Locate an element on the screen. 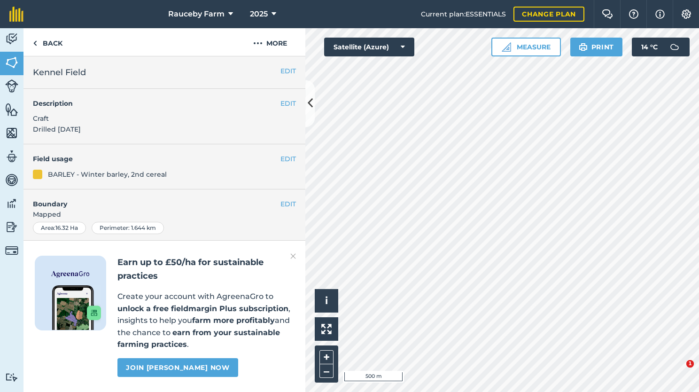 The height and width of the screenshot is (392, 699). span: Mapped is located at coordinates (164, 214).